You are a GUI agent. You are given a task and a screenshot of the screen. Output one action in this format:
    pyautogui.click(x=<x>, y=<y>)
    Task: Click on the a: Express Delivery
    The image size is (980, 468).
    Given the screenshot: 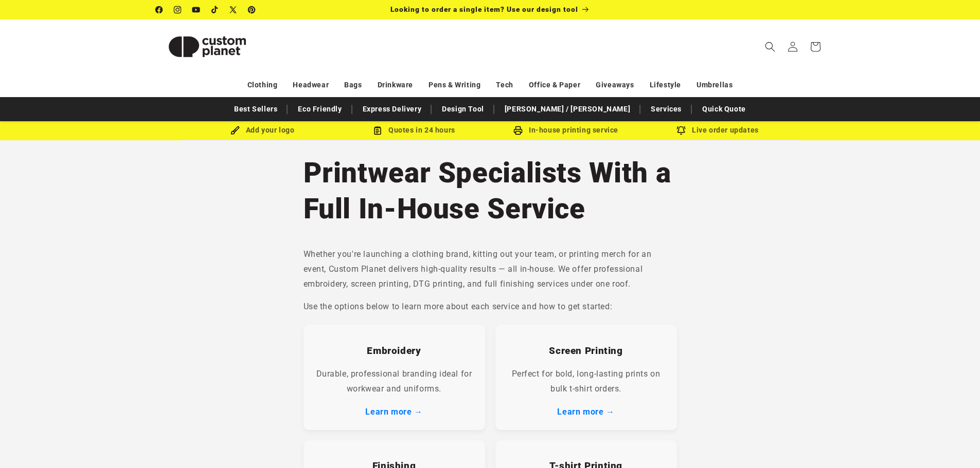 What is the action you would take?
    pyautogui.click(x=392, y=109)
    